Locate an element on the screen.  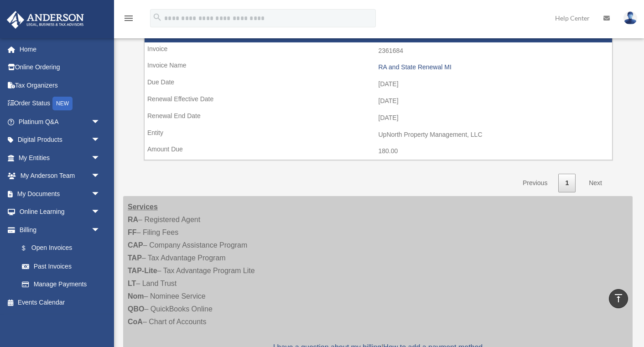
a: Platinum Q&Aarrow_drop_down is located at coordinates (60, 122).